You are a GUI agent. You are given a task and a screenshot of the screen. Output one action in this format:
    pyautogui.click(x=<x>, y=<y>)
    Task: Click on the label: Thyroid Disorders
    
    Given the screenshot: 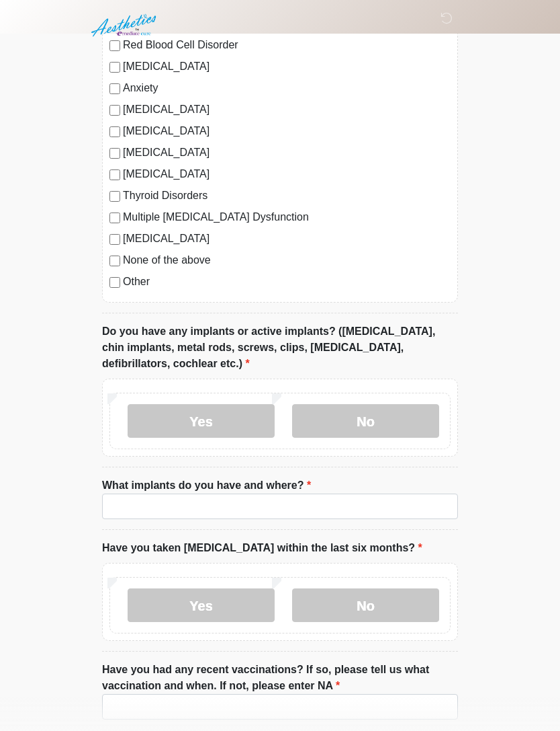 What is the action you would take?
    pyautogui.click(x=287, y=195)
    